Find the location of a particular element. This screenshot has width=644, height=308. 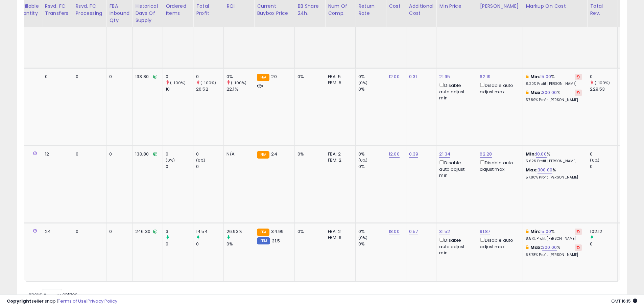

div: 10 is located at coordinates (179, 89).